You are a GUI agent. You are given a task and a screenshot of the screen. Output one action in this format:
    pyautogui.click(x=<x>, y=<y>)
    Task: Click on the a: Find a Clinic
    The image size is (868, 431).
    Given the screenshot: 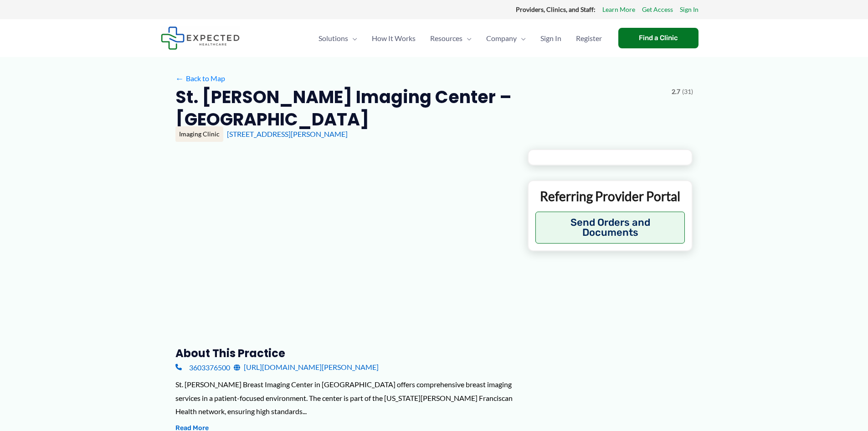 What is the action you would take?
    pyautogui.click(x=658, y=38)
    